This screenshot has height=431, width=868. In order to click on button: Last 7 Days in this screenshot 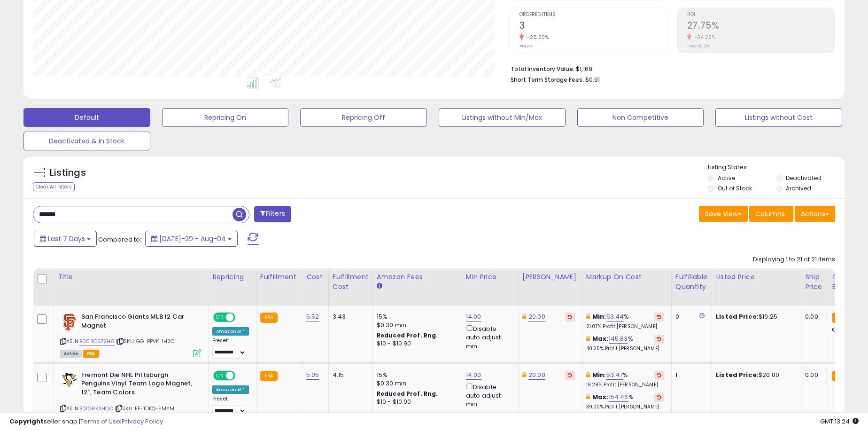, I will do `click(65, 239)`.